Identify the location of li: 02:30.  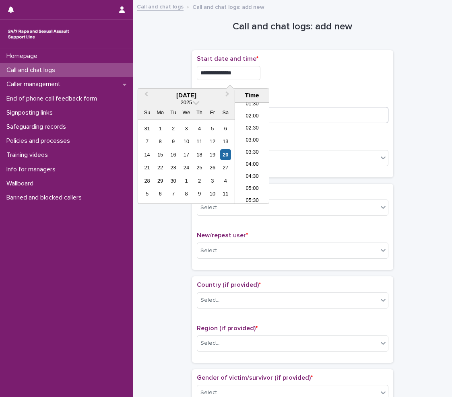
(252, 129).